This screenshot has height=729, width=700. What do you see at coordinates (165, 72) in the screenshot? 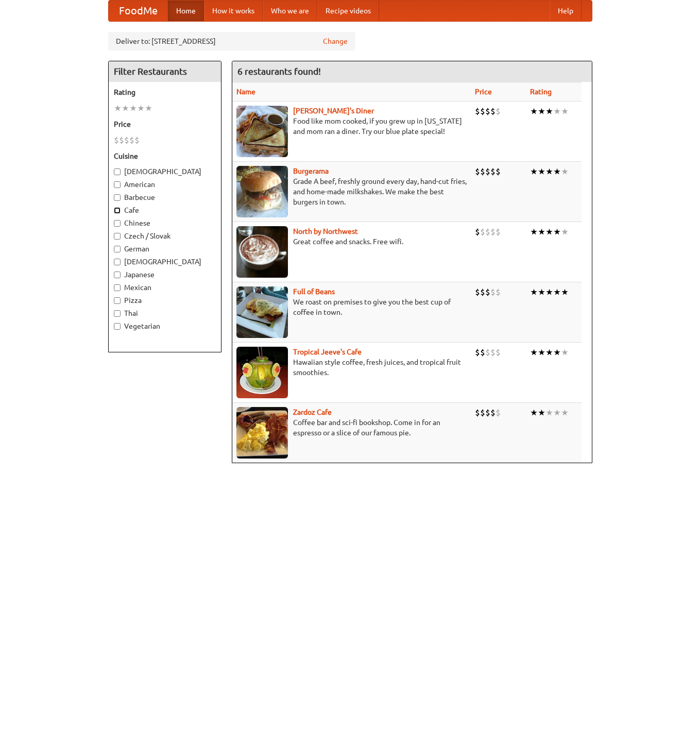
I see `h4: Filter Restaurants` at bounding box center [165, 72].